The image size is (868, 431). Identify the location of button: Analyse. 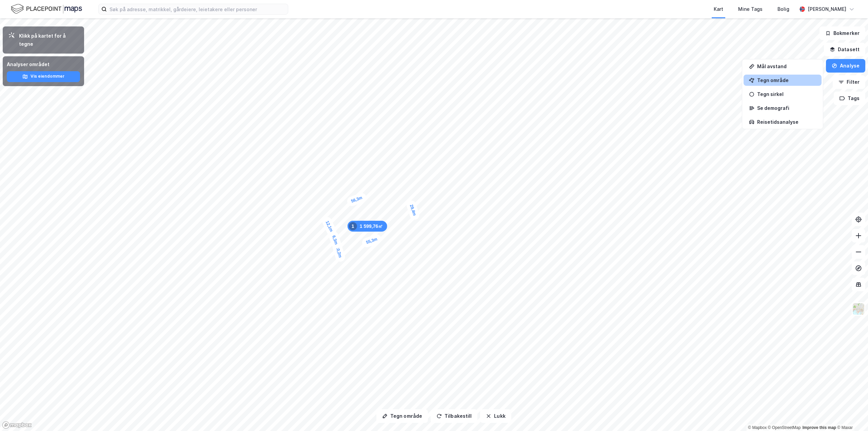
(846, 66).